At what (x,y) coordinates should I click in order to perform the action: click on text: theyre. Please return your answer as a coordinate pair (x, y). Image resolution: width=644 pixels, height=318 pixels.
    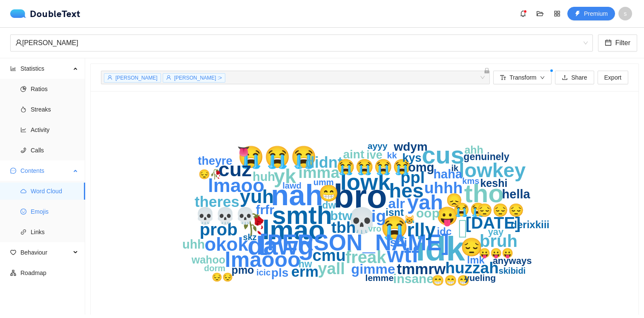
    Looking at the image, I should click on (214, 161).